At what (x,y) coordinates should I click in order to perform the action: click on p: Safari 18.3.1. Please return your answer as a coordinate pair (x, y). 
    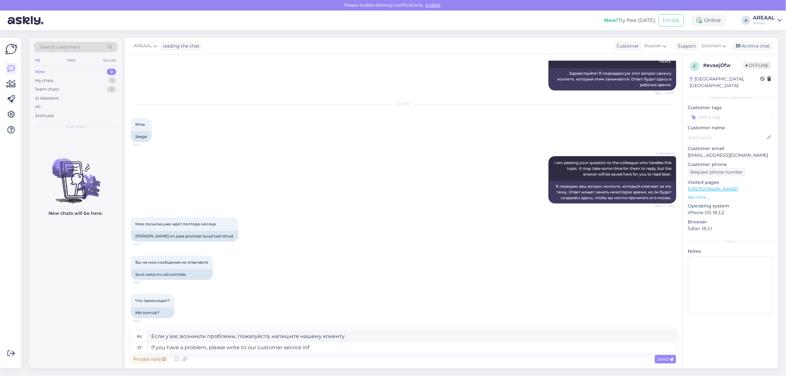
    Looking at the image, I should click on (730, 228).